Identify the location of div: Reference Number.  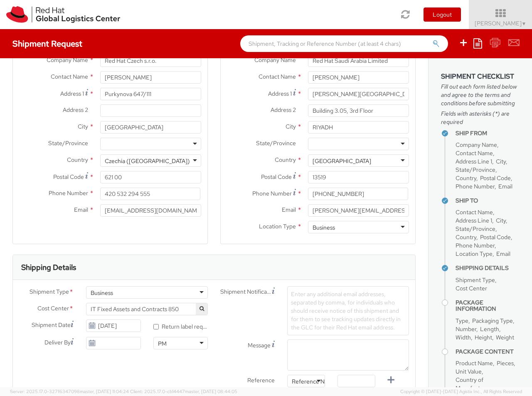
(317, 382).